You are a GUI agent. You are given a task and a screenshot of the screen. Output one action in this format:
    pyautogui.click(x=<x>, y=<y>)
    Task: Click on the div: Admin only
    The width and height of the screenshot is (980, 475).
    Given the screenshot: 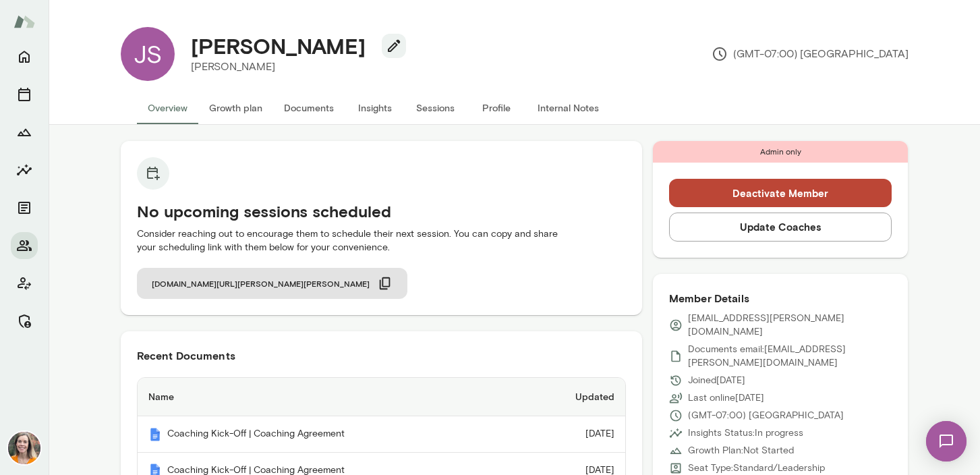 What is the action you would take?
    pyautogui.click(x=781, y=152)
    